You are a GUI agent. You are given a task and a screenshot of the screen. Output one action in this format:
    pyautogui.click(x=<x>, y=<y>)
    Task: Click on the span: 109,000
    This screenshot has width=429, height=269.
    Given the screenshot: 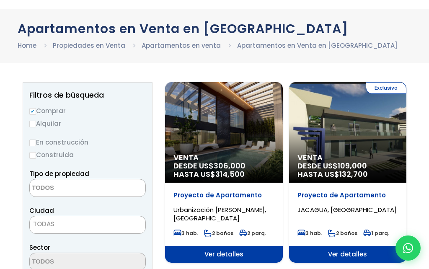 What is the action you would take?
    pyautogui.click(x=353, y=166)
    